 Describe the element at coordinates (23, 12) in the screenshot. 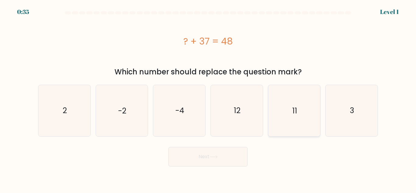

I see `div: 0:35` at that location.